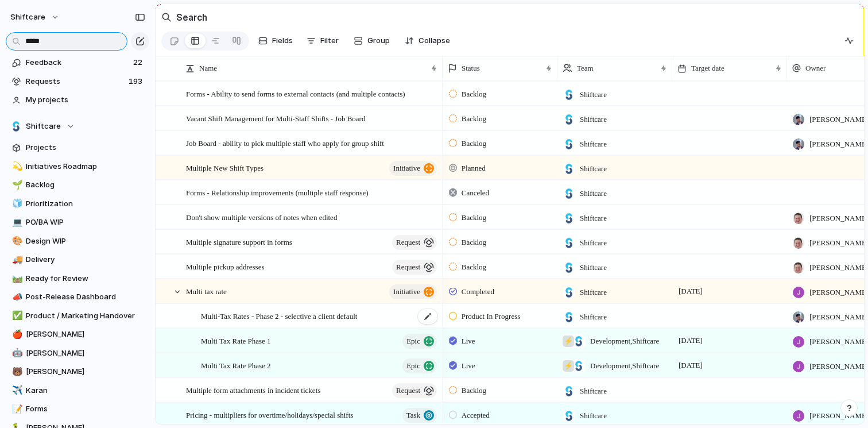 Image resolution: width=868 pixels, height=428 pixels. Describe the element at coordinates (78, 278) in the screenshot. I see `a: 🛤️Ready for Review` at that location.